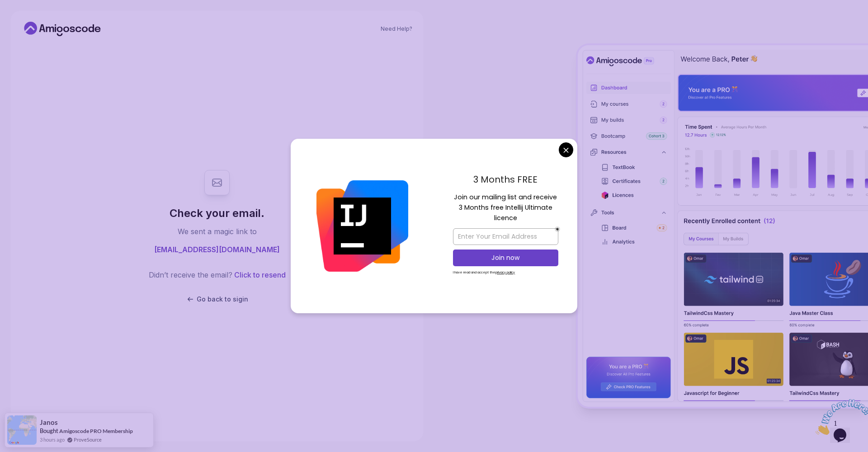  Describe the element at coordinates (28, 21) in the screenshot. I see `div: CloseChat attention grabber` at that location.